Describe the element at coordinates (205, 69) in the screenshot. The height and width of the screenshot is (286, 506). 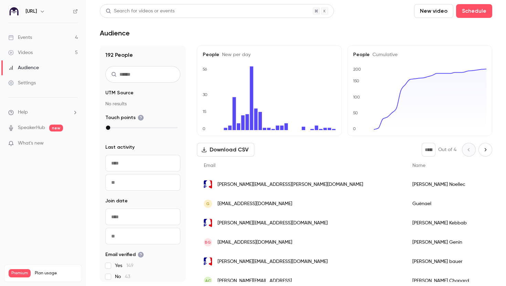
I see `text: 56` at that location.